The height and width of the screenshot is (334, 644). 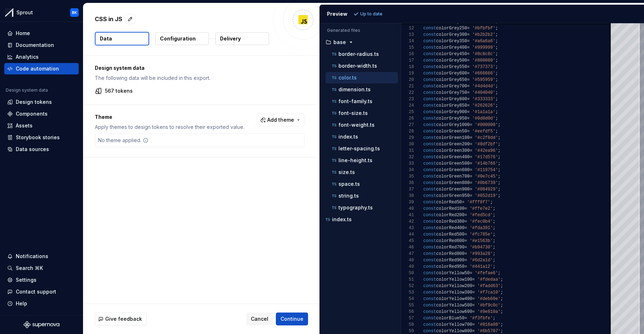 I want to click on div: 41, so click(x=408, y=215).